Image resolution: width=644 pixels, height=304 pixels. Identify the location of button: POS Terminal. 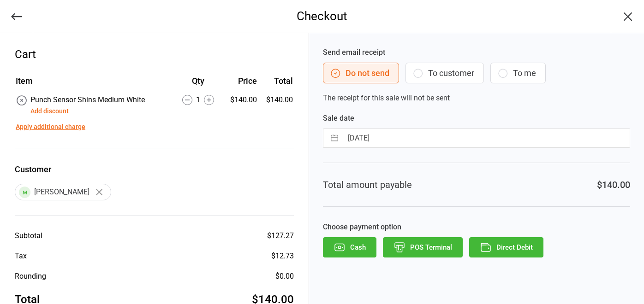
(423, 248).